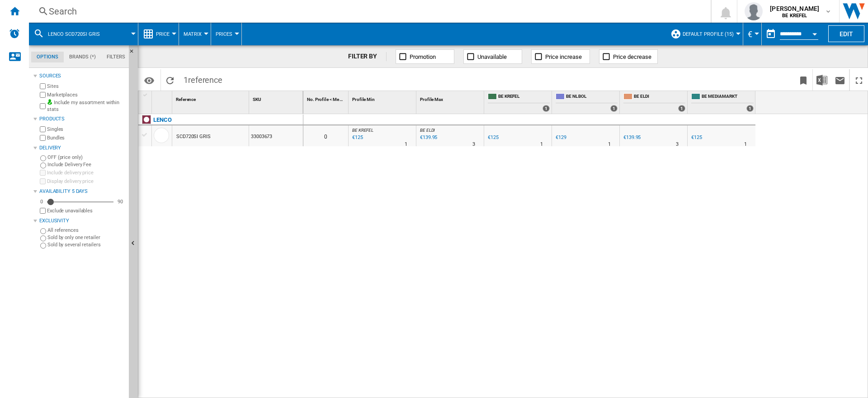 The height and width of the screenshot is (398, 868). What do you see at coordinates (86, 181) in the screenshot?
I see `label: Display delivery price` at bounding box center [86, 181].